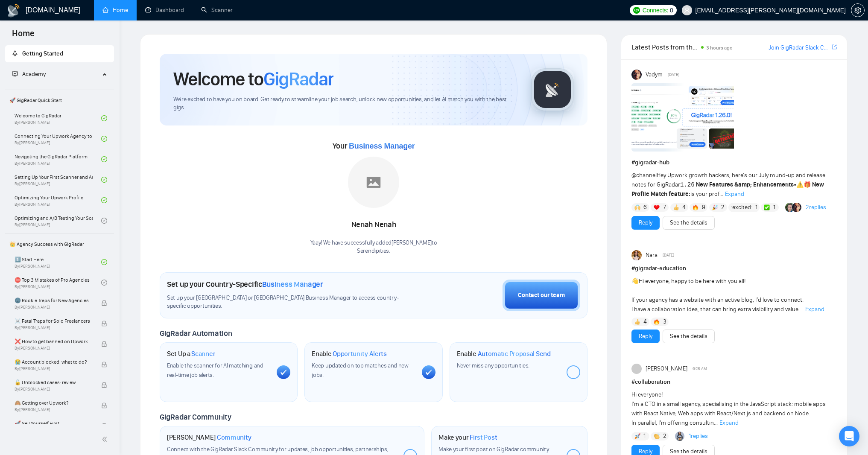 The width and height of the screenshot is (868, 455). I want to click on span: 🚀 Sell Yourself First, so click(53, 423).